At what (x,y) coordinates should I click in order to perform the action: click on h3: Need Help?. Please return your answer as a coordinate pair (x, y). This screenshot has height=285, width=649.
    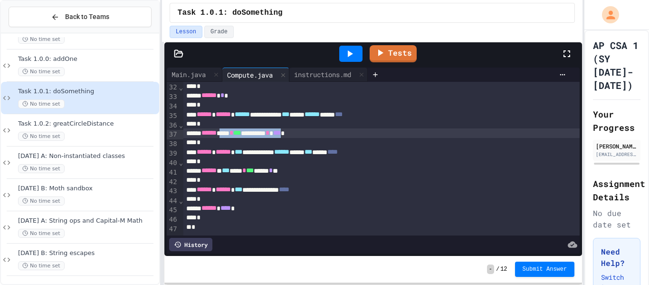
    Looking at the image, I should click on (617, 257).